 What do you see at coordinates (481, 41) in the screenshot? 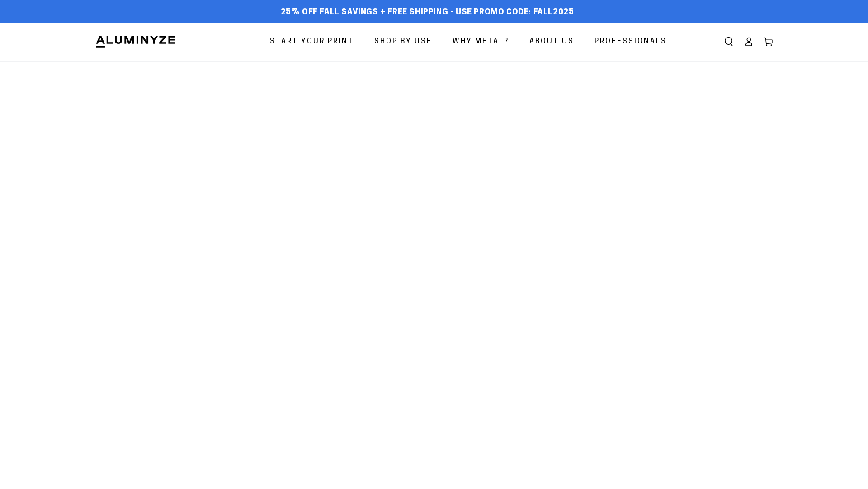
I see `a: Why Metal?` at bounding box center [481, 41].